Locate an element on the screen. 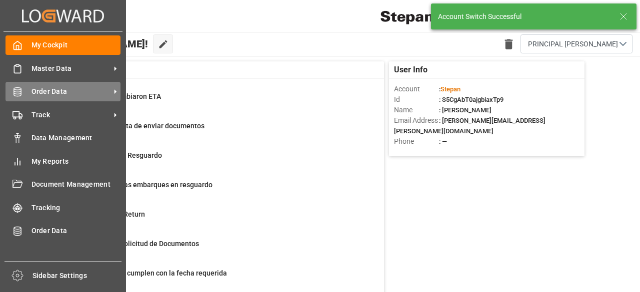  a: 65Ordenes para Solicitud de DocumentosPurchase Orders is located at coordinates (211, 249).